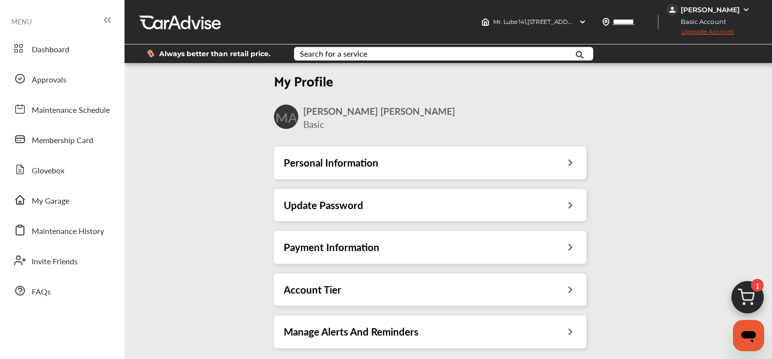 The height and width of the screenshot is (359, 772). I want to click on div: Search for a service, so click(333, 54).